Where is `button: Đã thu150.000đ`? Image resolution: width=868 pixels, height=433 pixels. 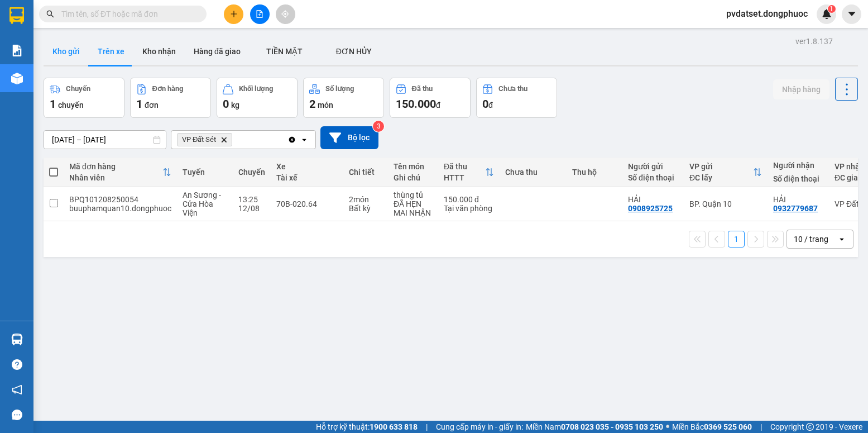
button: Đã thu150.000đ is located at coordinates (430, 98).